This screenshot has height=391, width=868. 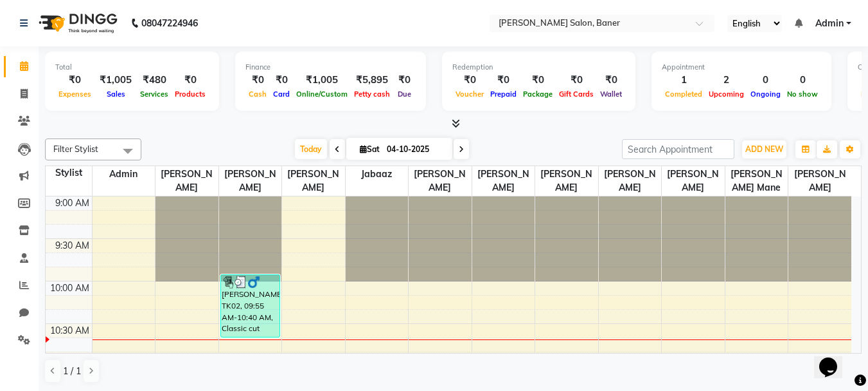 What do you see at coordinates (538, 94) in the screenshot?
I see `span: Package` at bounding box center [538, 94].